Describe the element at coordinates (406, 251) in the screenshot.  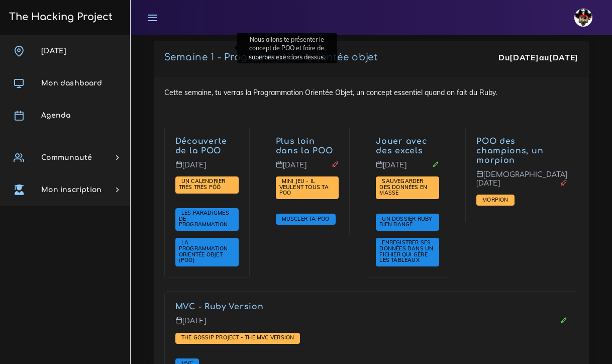
I see `a: Enregistrer ses données dans un fichier qui gère les tableaux` at that location.